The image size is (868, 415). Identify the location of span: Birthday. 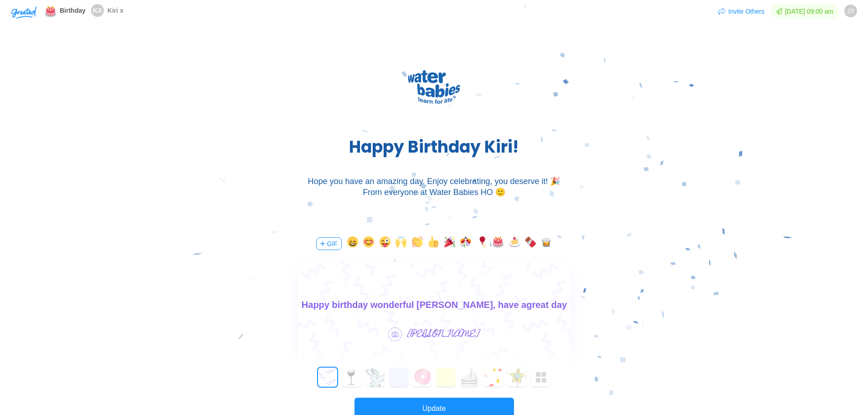
(72, 11).